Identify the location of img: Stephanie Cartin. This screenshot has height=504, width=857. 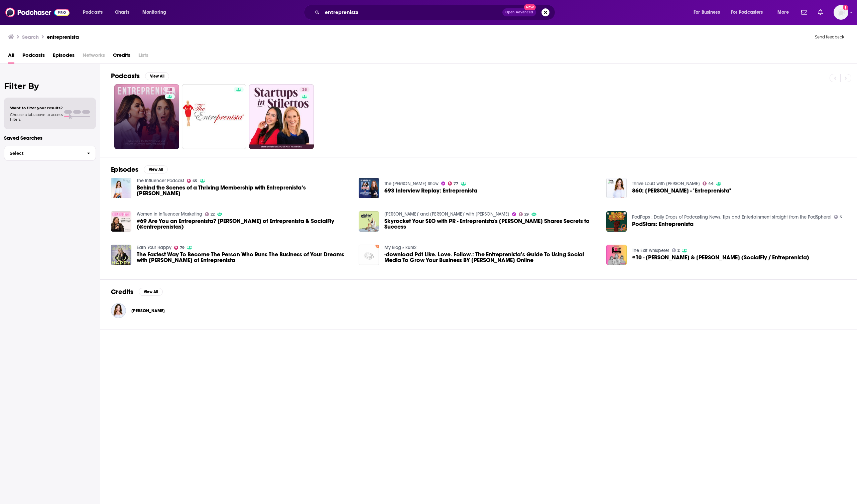
(119, 311).